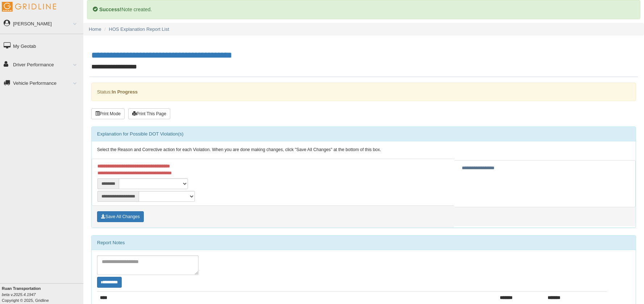 Image resolution: width=644 pixels, height=304 pixels. What do you see at coordinates (149, 114) in the screenshot?
I see `button: Print This Page` at bounding box center [149, 114].